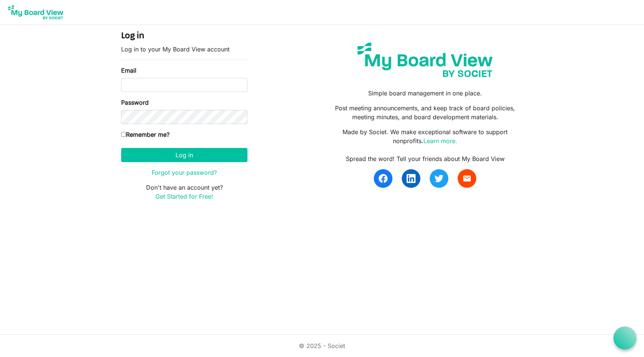 The width and height of the screenshot is (644, 357). What do you see at coordinates (425, 136) in the screenshot?
I see `p: Made by Societ. We make exceptional software to support nonprofits.` at bounding box center [425, 136].